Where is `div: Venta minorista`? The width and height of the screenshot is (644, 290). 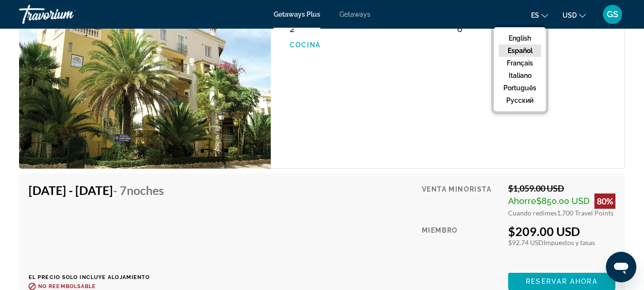
div: Venta minorista is located at coordinates (462, 200).